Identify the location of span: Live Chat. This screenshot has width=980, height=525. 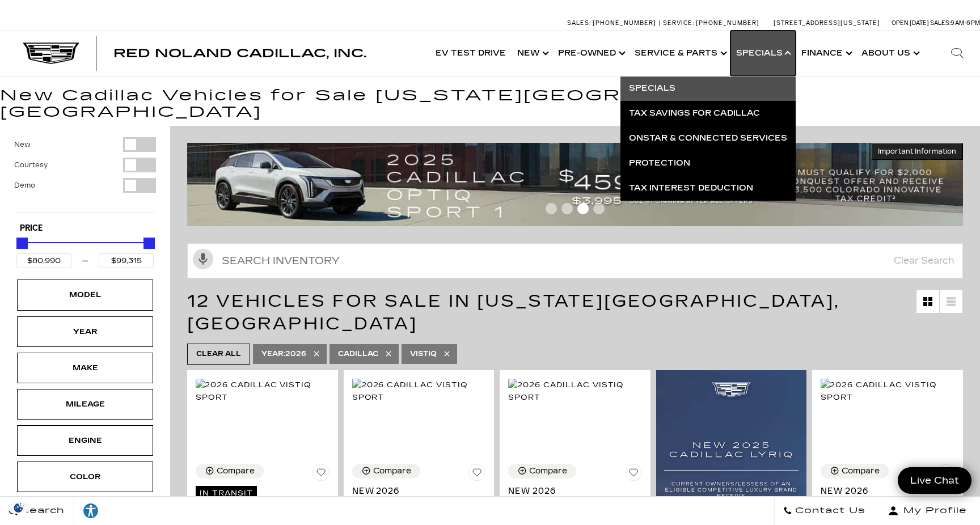
(935, 480).